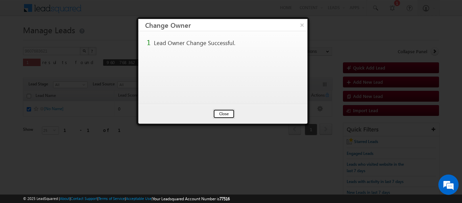 The width and height of the screenshot is (462, 203). I want to click on img: d_60004797649_company_0_60004797649, so click(20, 40).